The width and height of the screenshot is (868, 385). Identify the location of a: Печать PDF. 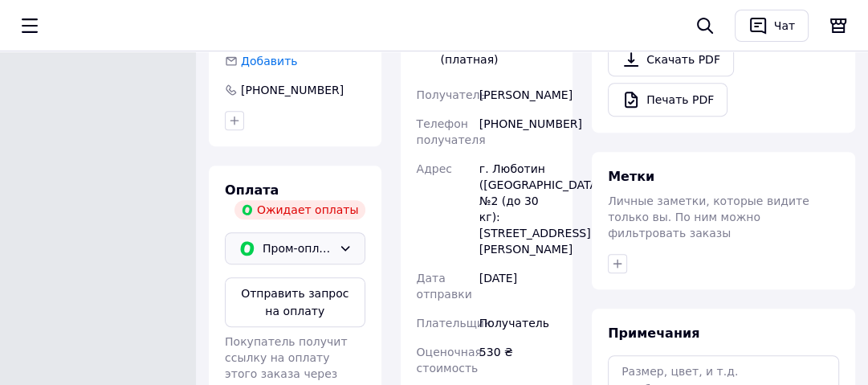
(667, 100).